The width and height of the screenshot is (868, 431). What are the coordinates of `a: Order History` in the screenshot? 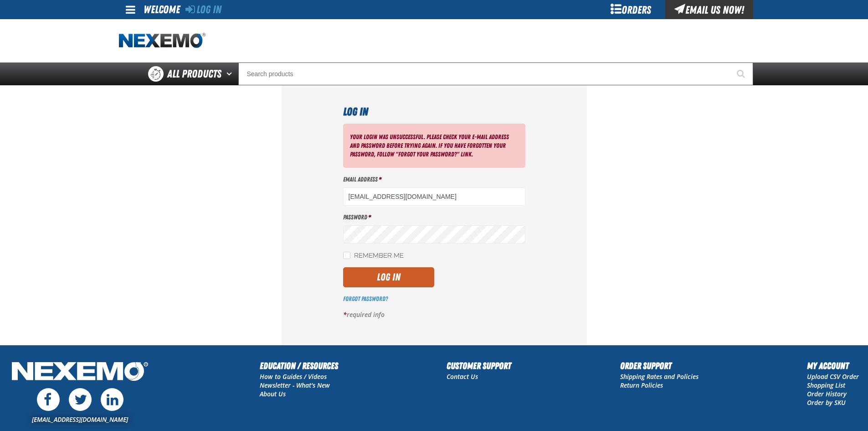 It's located at (827, 394).